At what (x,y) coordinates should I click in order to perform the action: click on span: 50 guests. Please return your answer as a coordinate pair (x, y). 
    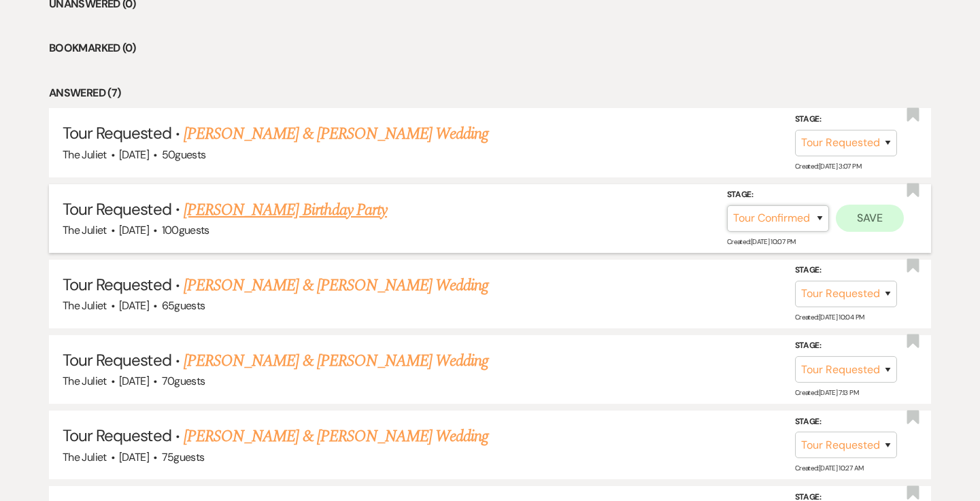
    Looking at the image, I should click on (184, 154).